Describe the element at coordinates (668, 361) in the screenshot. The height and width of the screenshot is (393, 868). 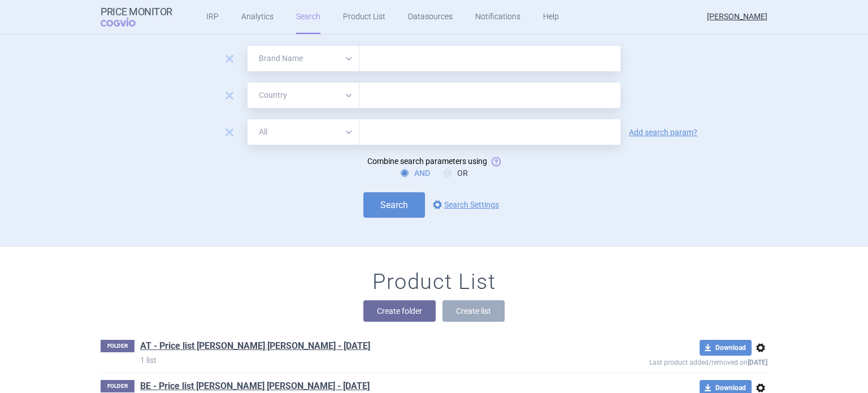
I see `p: Last product added/removed on` at that location.